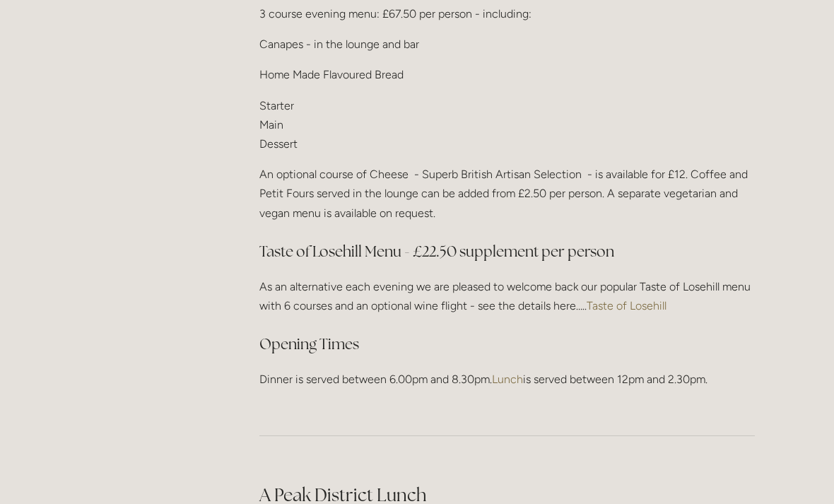 This screenshot has height=504, width=834. Describe the element at coordinates (507, 252) in the screenshot. I see `h3: Taste of Losehill Menu - £22.50 supplement per person` at that location.